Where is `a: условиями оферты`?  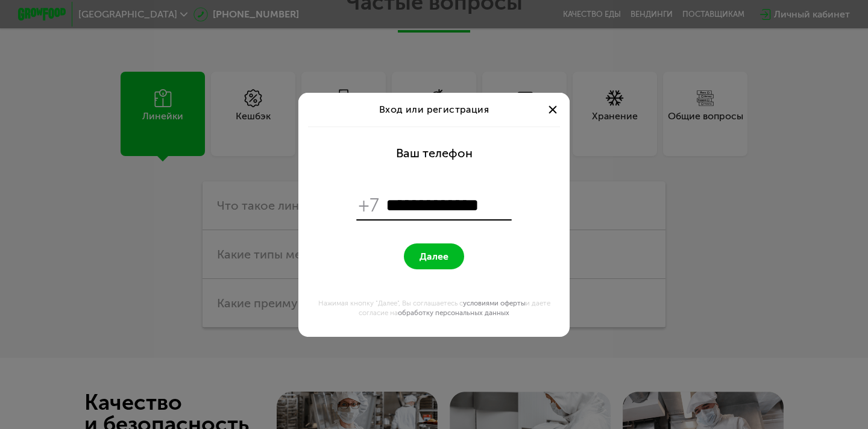
a: условиями оферты is located at coordinates (495, 304).